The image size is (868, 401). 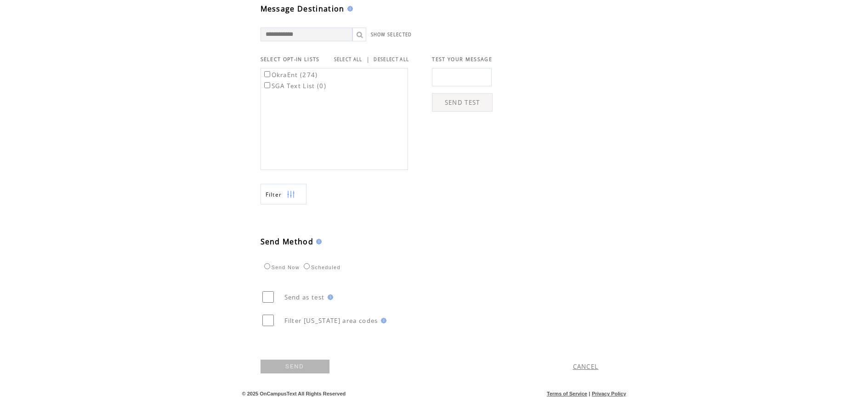 I want to click on label: SGA Text List (0), so click(x=295, y=86).